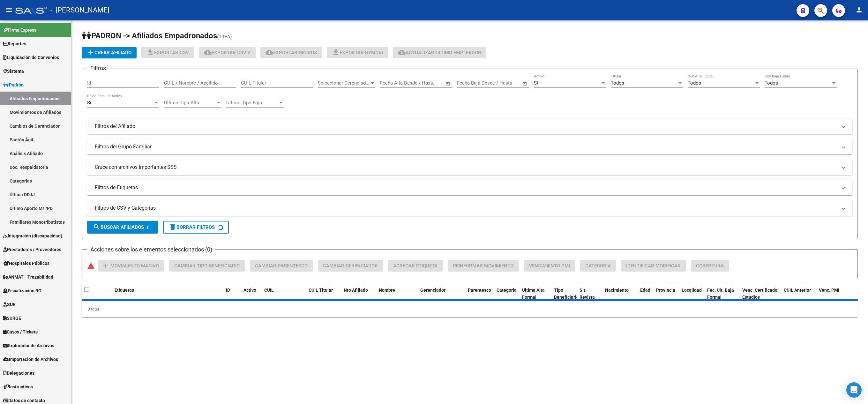  I want to click on button: Categoria, so click(598, 266).